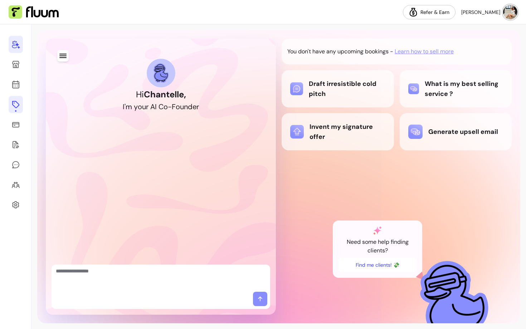  What do you see at coordinates (456, 89) in the screenshot?
I see `div: What is my best selling service ?` at bounding box center [456, 89].